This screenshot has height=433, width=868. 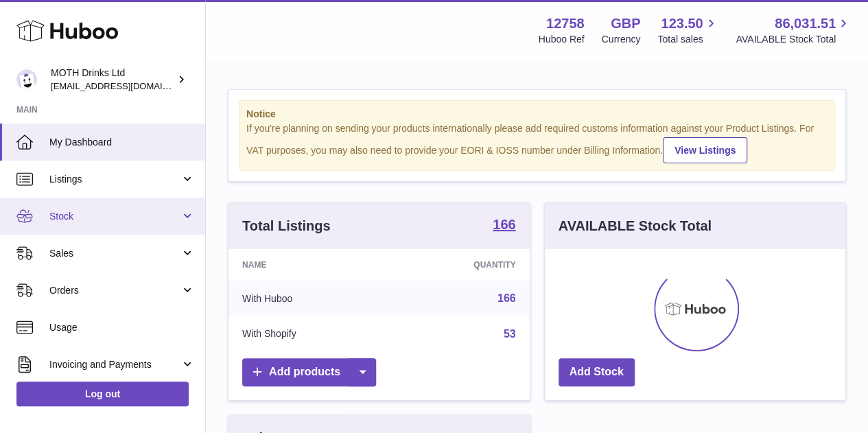 What do you see at coordinates (626, 23) in the screenshot?
I see `strong: GBP` at bounding box center [626, 23].